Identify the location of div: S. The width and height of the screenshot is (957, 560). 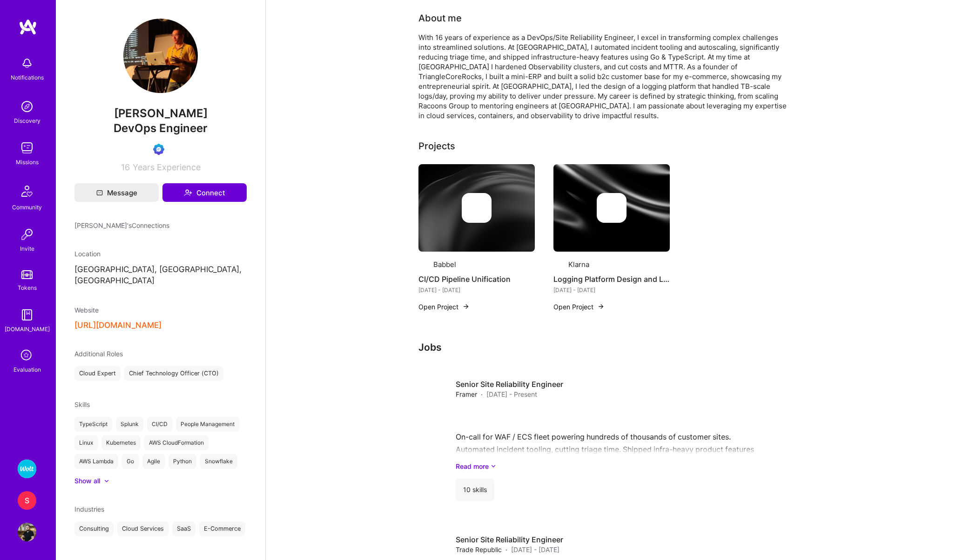
(27, 500).